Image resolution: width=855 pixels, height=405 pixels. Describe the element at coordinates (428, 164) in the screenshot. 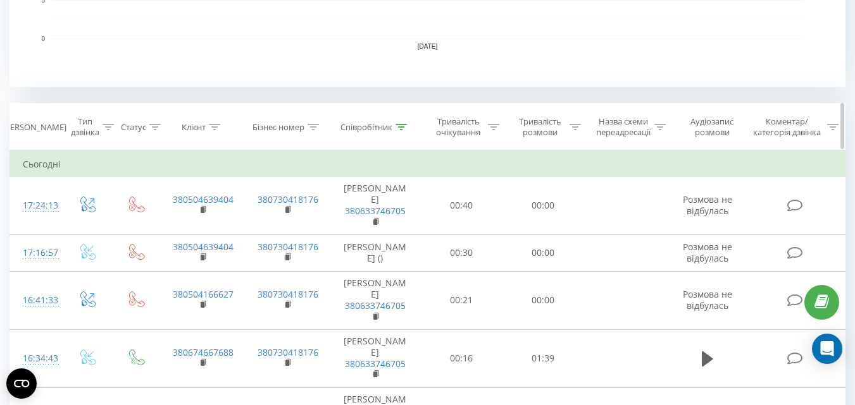

I see `td: Сьогодні` at that location.